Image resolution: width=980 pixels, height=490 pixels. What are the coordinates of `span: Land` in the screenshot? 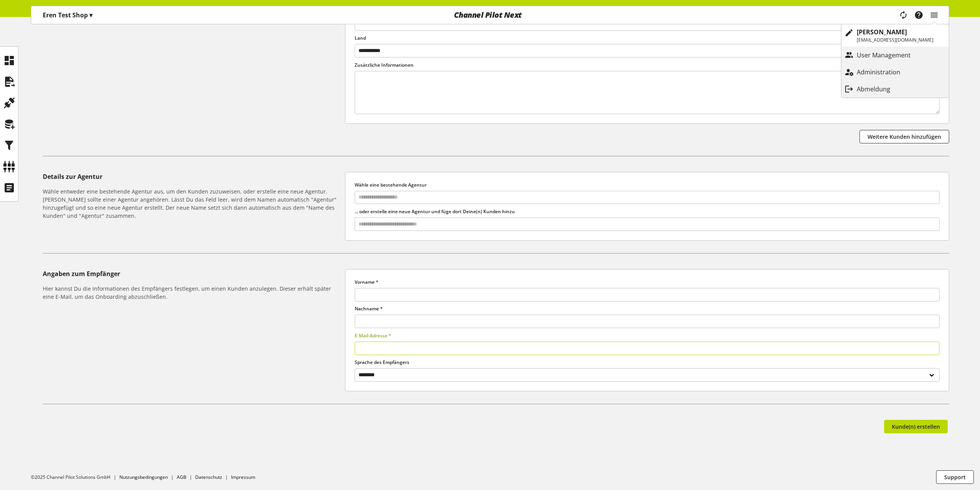 It's located at (360, 37).